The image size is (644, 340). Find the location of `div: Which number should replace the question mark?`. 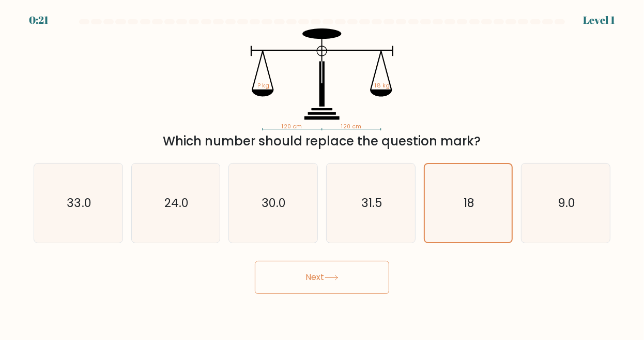

div: Which number should replace the question mark? is located at coordinates (322, 141).